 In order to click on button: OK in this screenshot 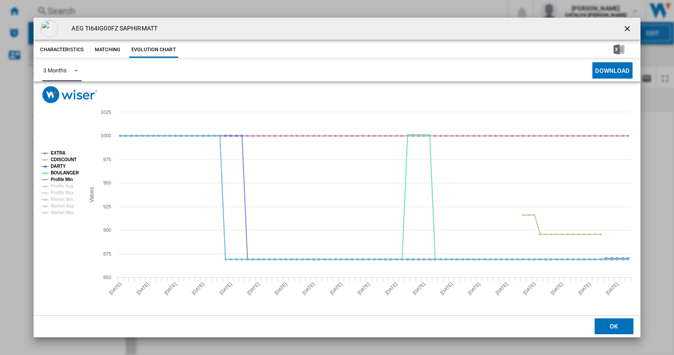, I will do `click(614, 326)`.